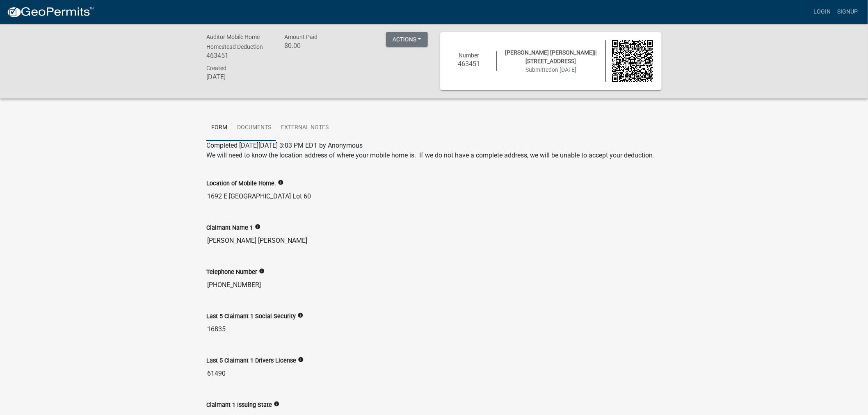 The image size is (868, 415). I want to click on span: Auditor Mobile Home Homestead Deduction, so click(235, 42).